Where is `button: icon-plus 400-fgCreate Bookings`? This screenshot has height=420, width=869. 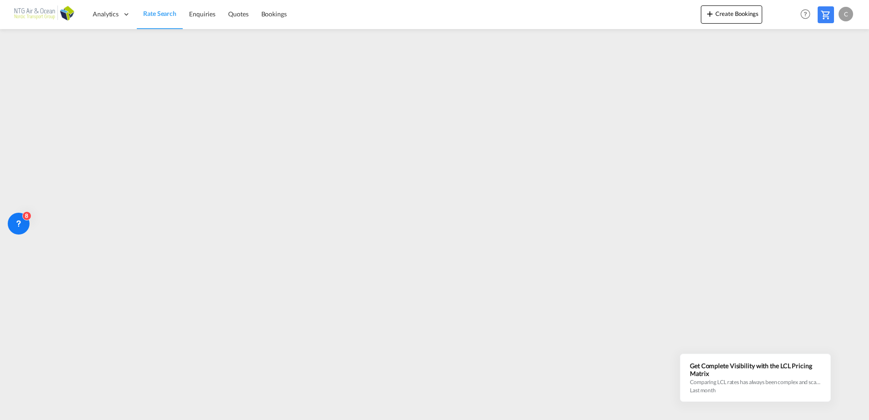
button: icon-plus 400-fgCreate Bookings is located at coordinates (731, 15).